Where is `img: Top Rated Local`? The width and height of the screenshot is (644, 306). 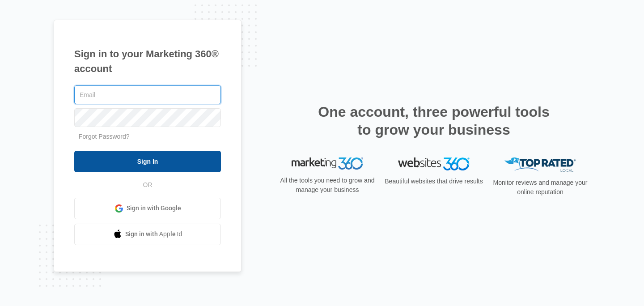 img: Top Rated Local is located at coordinates (540, 164).